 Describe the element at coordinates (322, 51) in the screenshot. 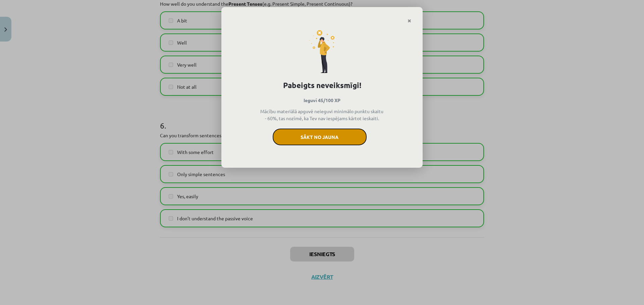

I see `img: fail-icon-2dff40cce496c8bbe20d0877b3080013ff8af6d729d7a6e6bb932d91c467ac91.svg` at that location.